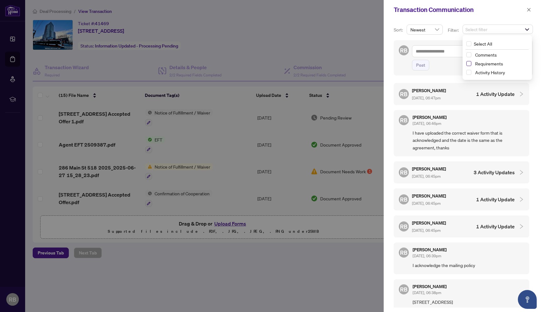 The width and height of the screenshot is (543, 312). What do you see at coordinates (527, 299) in the screenshot?
I see `button: Open asap` at bounding box center [527, 299].